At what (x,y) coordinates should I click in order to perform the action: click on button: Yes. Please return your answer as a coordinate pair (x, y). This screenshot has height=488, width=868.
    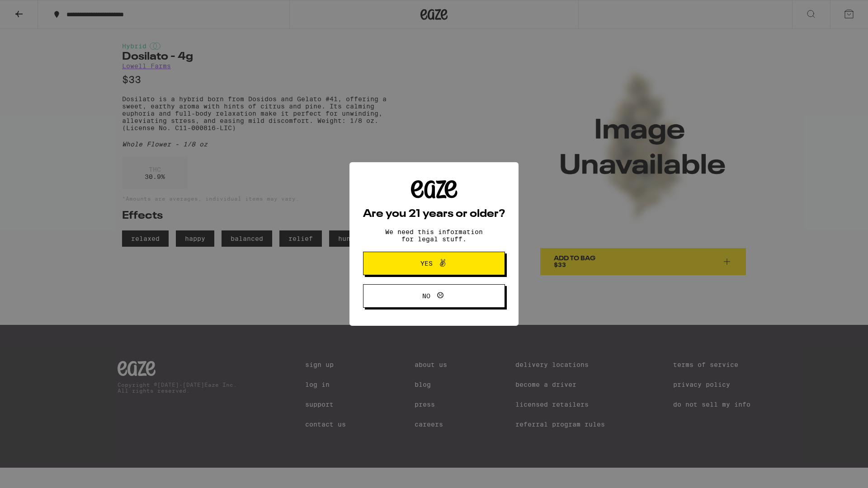
    Looking at the image, I should click on (434, 263).